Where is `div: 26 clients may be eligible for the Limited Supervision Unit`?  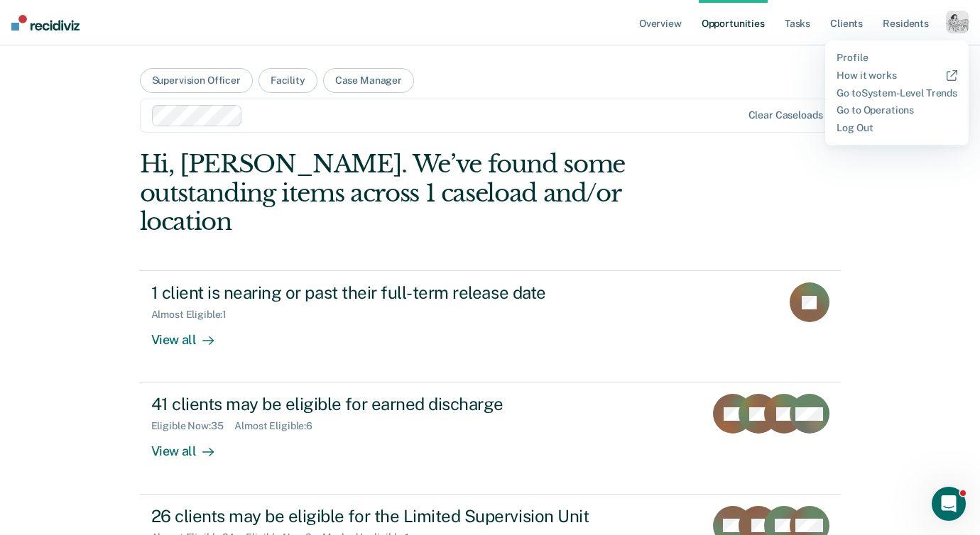 div: 26 clients may be eligible for the Limited Supervision Unit is located at coordinates (400, 515).